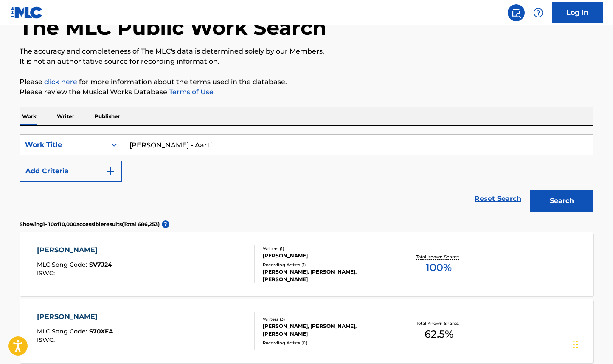  I want to click on span: 62.5 %, so click(439, 334).